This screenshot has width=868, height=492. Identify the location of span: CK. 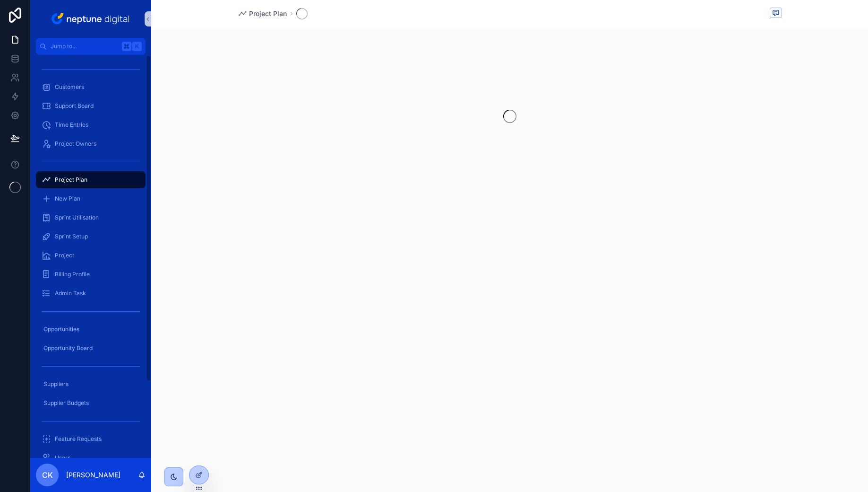
(47, 475).